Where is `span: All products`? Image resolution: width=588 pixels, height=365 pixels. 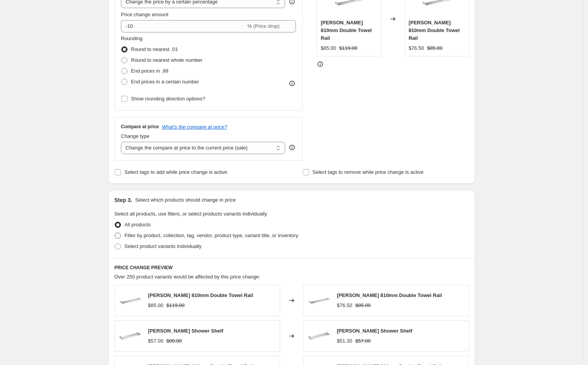 span: All products is located at coordinates (137, 225).